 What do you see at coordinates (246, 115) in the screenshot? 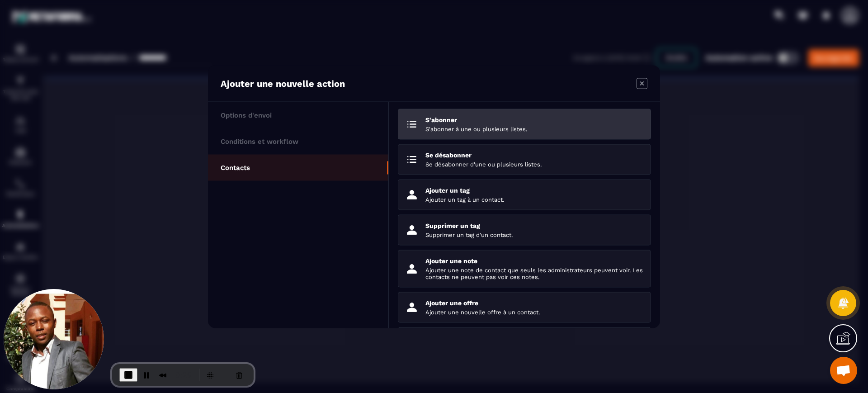
I see `p: Options d'envoi` at bounding box center [246, 115].